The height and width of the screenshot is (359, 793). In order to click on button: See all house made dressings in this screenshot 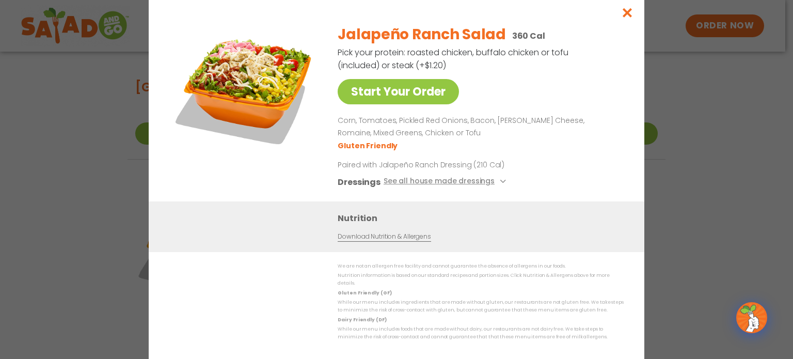, I will do `click(446, 182)`.